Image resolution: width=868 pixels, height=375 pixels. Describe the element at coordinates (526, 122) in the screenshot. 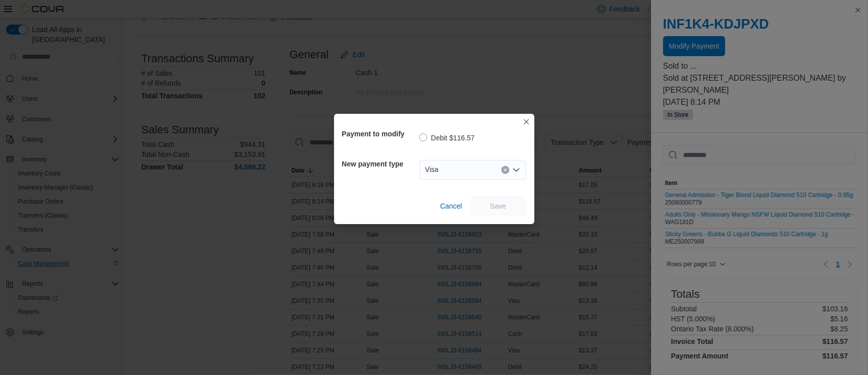

I see `button: Closes this modal window` at that location.